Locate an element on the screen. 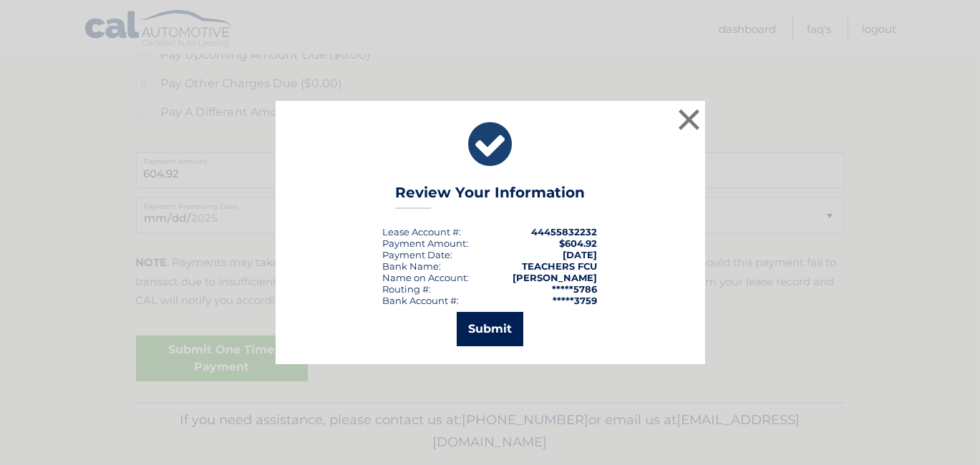  strong: 44455832232 is located at coordinates (564, 232).